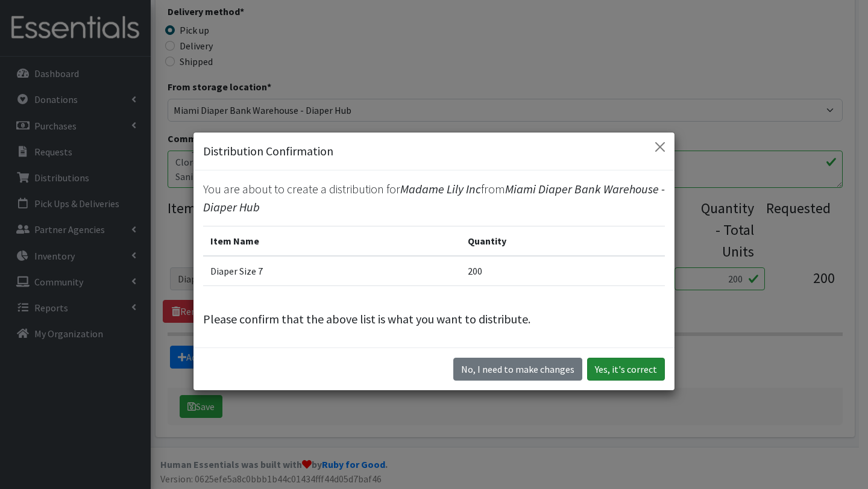 The image size is (868, 489). Describe the element at coordinates (434, 198) in the screenshot. I see `p: You are about to create a distribution for from` at that location.